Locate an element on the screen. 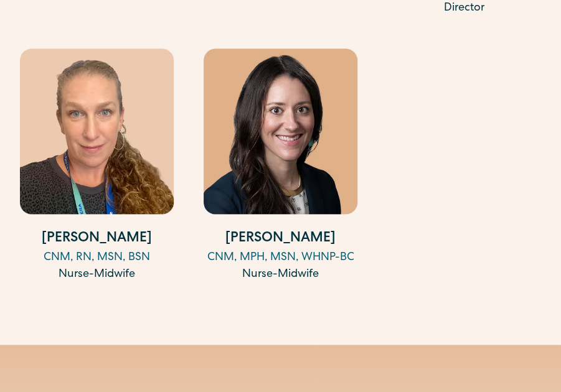  div: CNM, MPH, MSN, WHNP-BC is located at coordinates (280, 257).